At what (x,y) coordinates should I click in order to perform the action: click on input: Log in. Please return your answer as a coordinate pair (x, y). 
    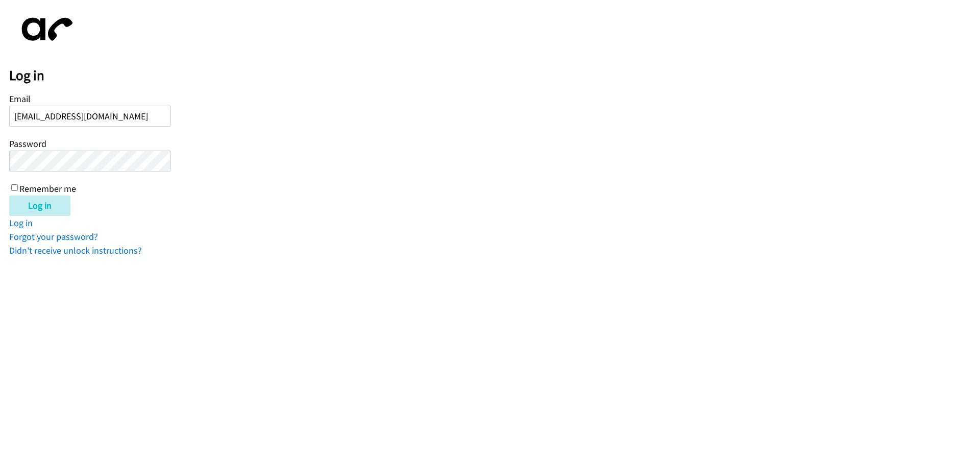
    Looking at the image, I should click on (40, 206).